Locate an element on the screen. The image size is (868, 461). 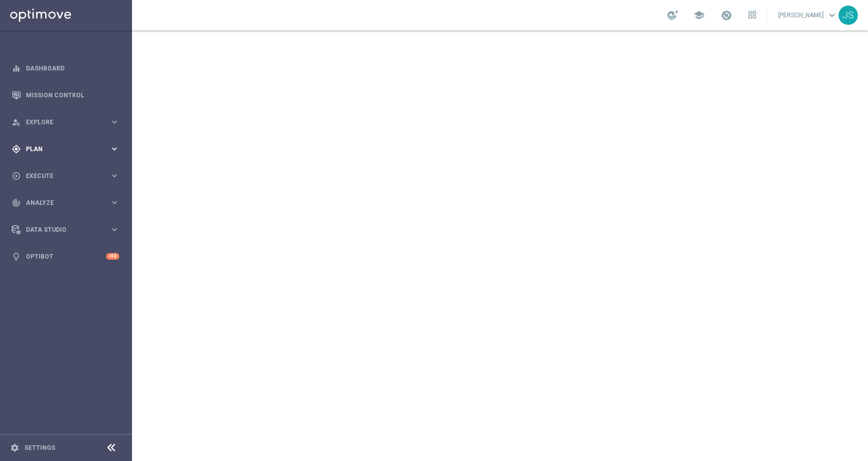
div: person_search Explore keyboard_arrow_right is located at coordinates (66, 122).